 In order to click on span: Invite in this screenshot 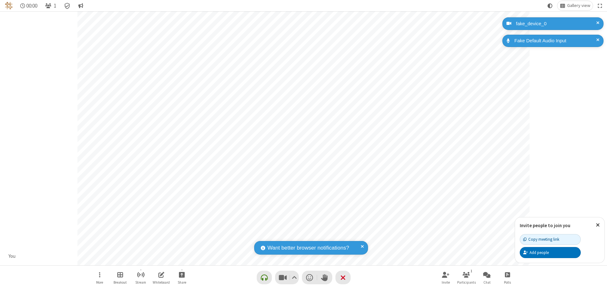, I will do `click(446, 283)`.